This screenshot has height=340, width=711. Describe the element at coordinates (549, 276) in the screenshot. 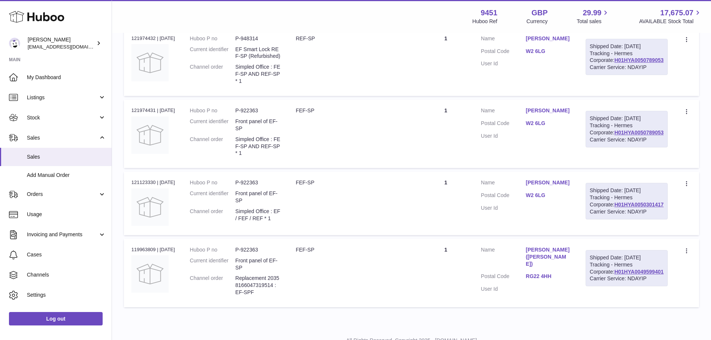

I see `a: RG22 4HH` at that location.